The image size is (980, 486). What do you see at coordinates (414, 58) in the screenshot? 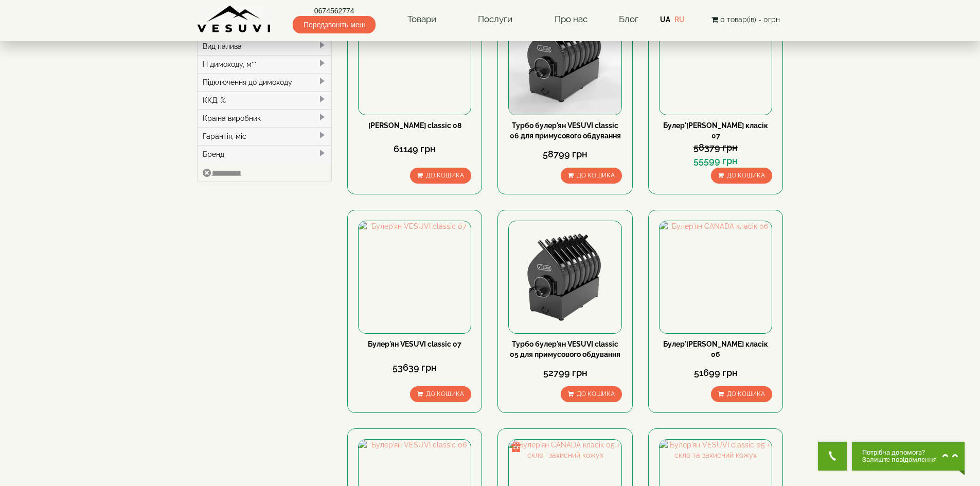
I see `img: Булер'ян VESUVI classic 08` at bounding box center [414, 58].